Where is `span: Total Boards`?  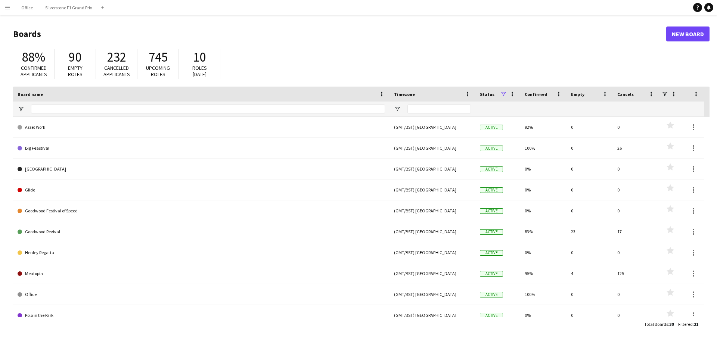 span: Total Boards is located at coordinates (656, 324).